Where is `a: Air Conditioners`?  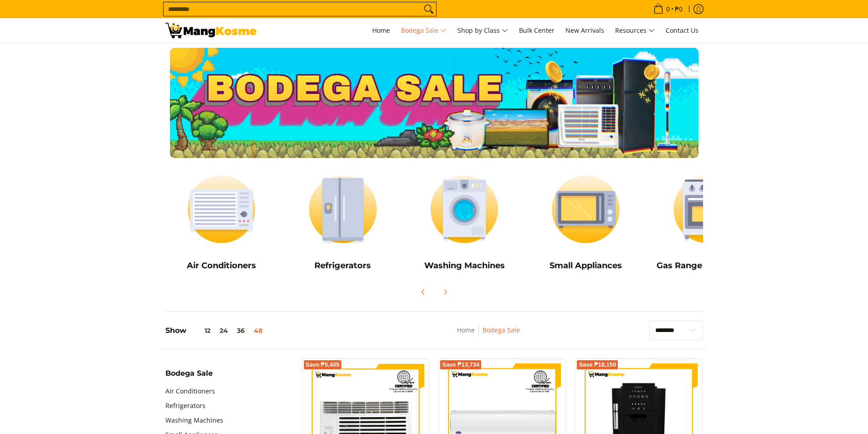
a: Air Conditioners is located at coordinates (190, 392).